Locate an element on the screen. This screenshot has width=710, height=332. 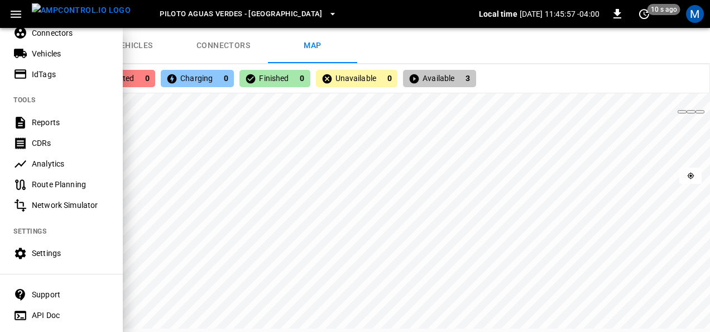
div: profile-icon is located at coordinates (695, 14).